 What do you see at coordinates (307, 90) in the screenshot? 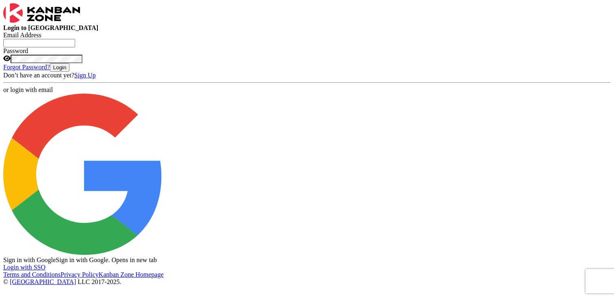
I see `div: or login with email` at bounding box center [307, 90].